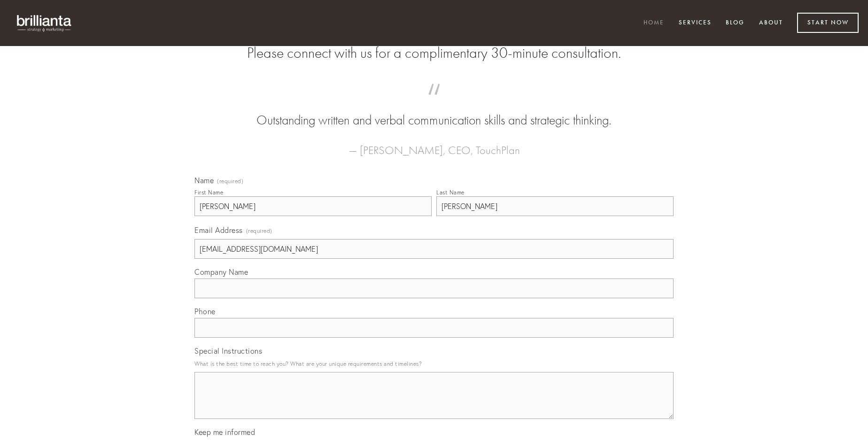 This screenshot has height=441, width=868. I want to click on span: Special Instructions, so click(228, 351).